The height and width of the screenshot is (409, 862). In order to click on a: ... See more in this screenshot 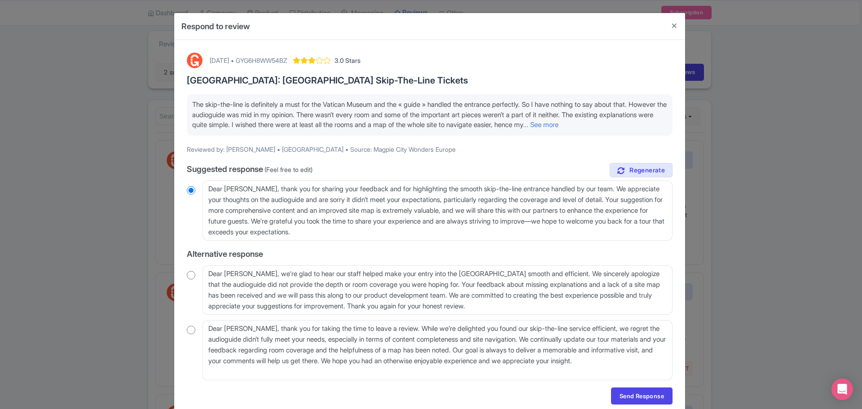, I will do `click(540, 124)`.